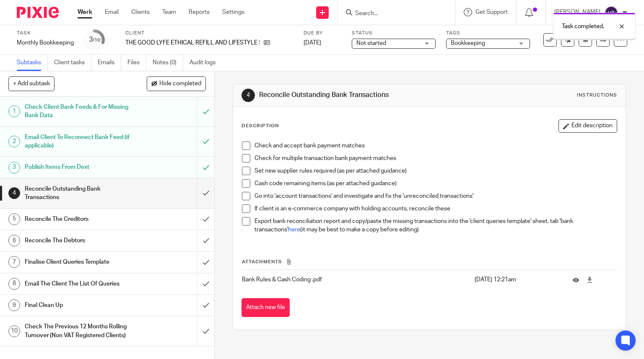 This screenshot has width=644, height=359. What do you see at coordinates (588, 126) in the screenshot?
I see `button: Edit description` at bounding box center [588, 126].